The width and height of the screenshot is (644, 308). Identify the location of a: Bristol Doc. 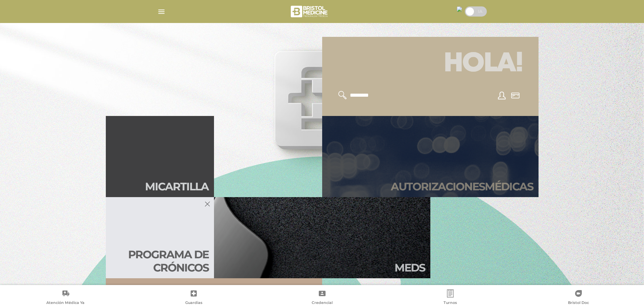
(578, 297).